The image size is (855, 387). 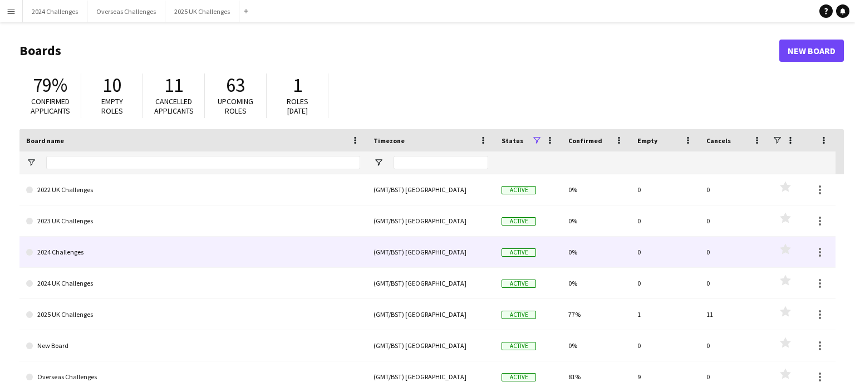 I want to click on div: 11, so click(x=735, y=314).